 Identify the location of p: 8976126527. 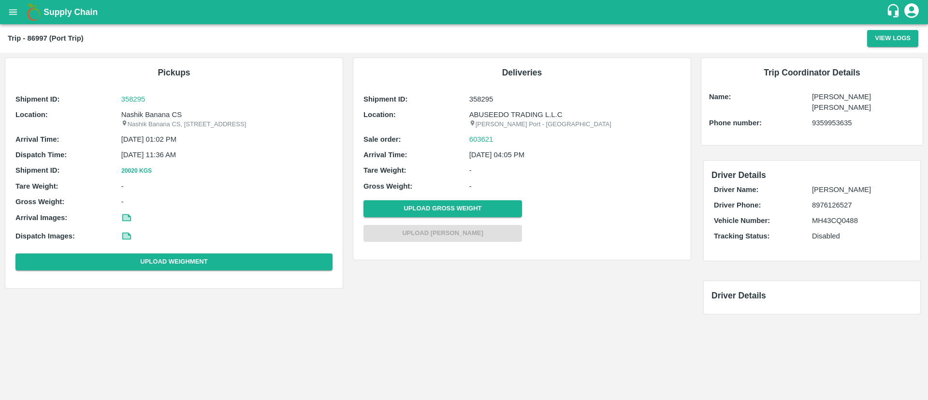
(861, 205).